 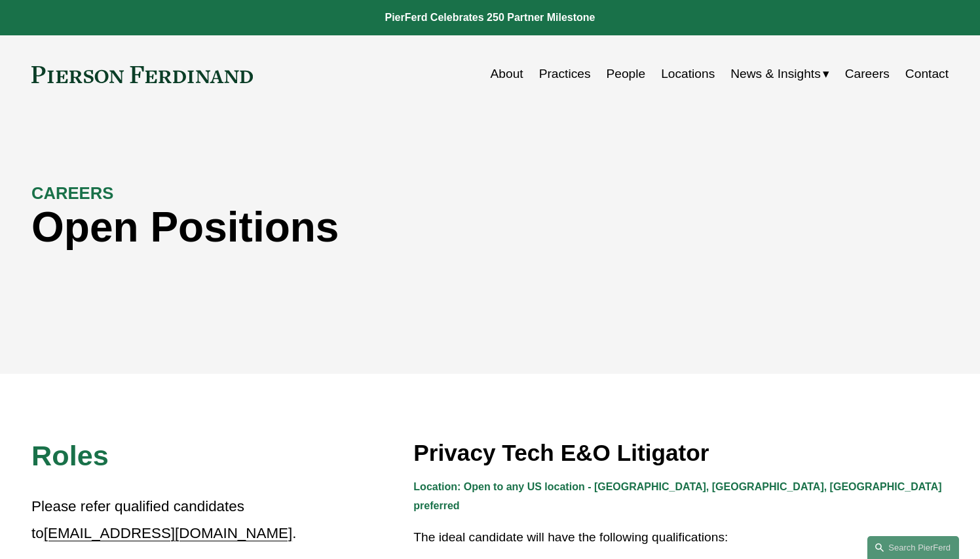 What do you see at coordinates (680, 538) in the screenshot?
I see `p: The ideal candidate will have the following qualifications:` at bounding box center [680, 538].